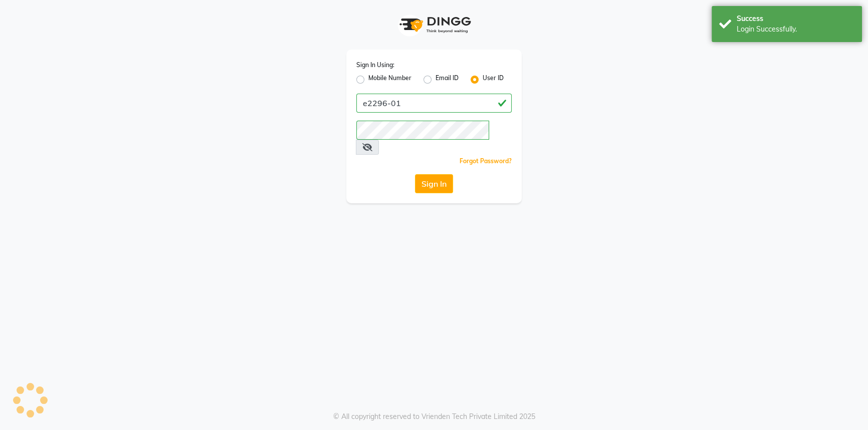  What do you see at coordinates (486, 161) in the screenshot?
I see `a: Forgot Password?` at bounding box center [486, 161].